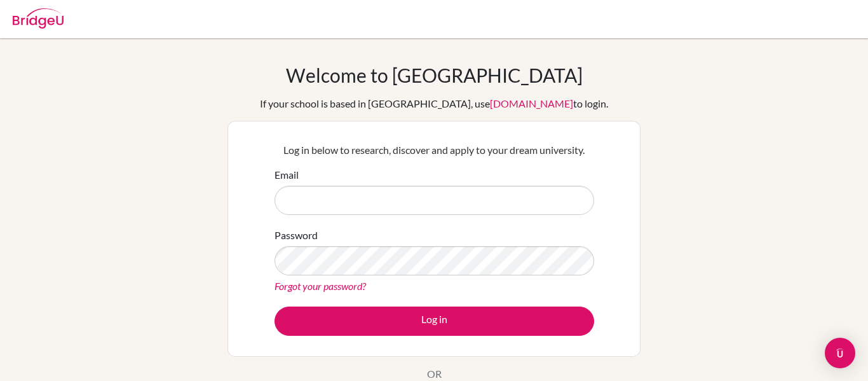 The image size is (868, 381). Describe the element at coordinates (840, 353) in the screenshot. I see `div: Open Intercom Messenger` at that location.